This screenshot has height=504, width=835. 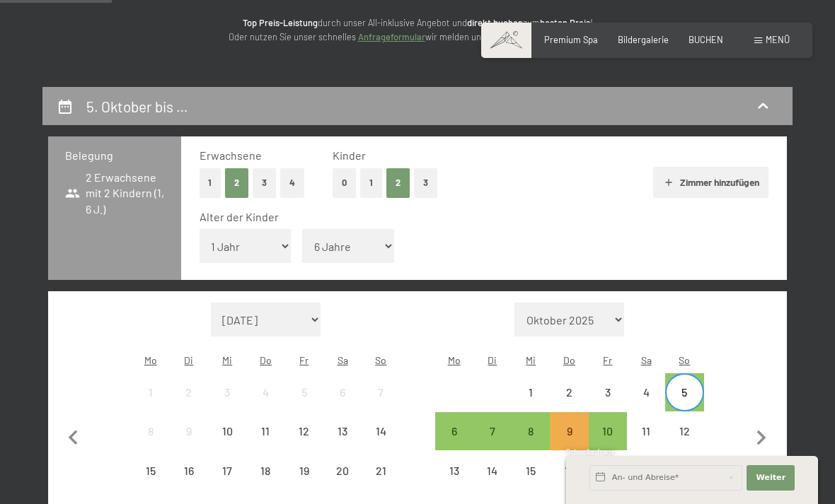 I want to click on div: Fri Oct 10 2025, so click(x=608, y=431).